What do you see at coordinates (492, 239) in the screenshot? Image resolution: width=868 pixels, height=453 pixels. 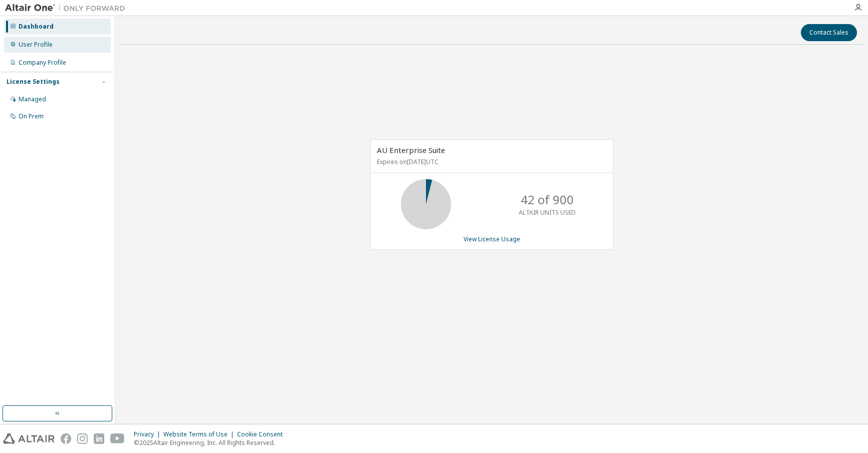 I see `a: View License Usage` at bounding box center [492, 239].